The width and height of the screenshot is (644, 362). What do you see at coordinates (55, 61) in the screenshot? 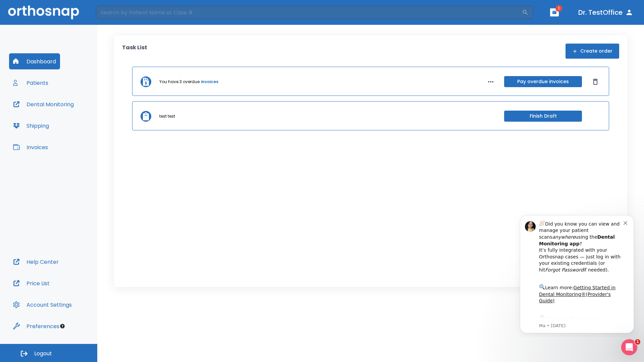
I see `i: Forgot Password` at bounding box center [55, 61].